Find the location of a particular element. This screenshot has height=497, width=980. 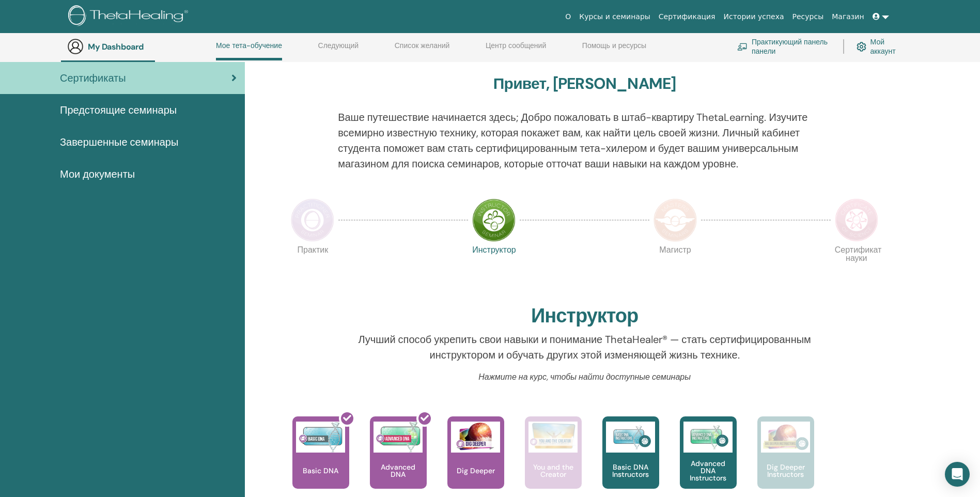

img: Practitioner is located at coordinates (313, 220).